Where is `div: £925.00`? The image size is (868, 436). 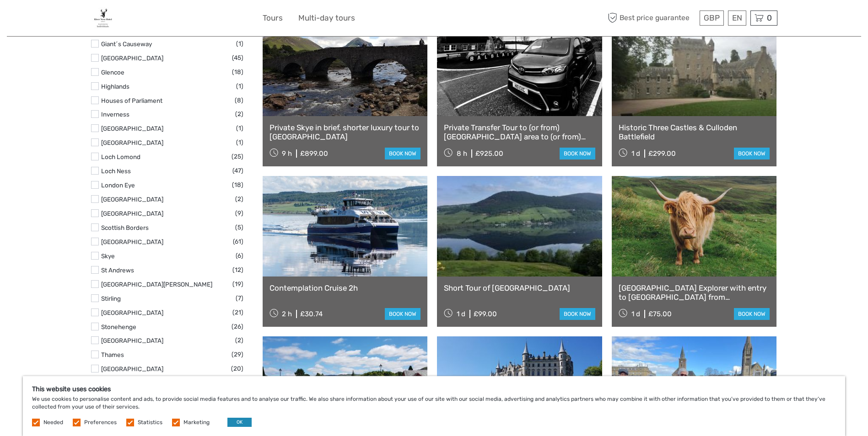
div: £925.00 is located at coordinates (489, 154).